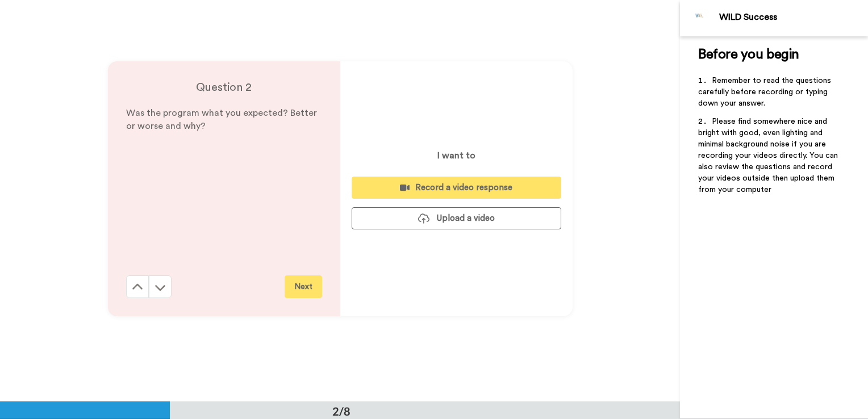  Describe the element at coordinates (766, 92) in the screenshot. I see `span: Remember to read the questions carefully before recording or typing down your answer.` at that location.